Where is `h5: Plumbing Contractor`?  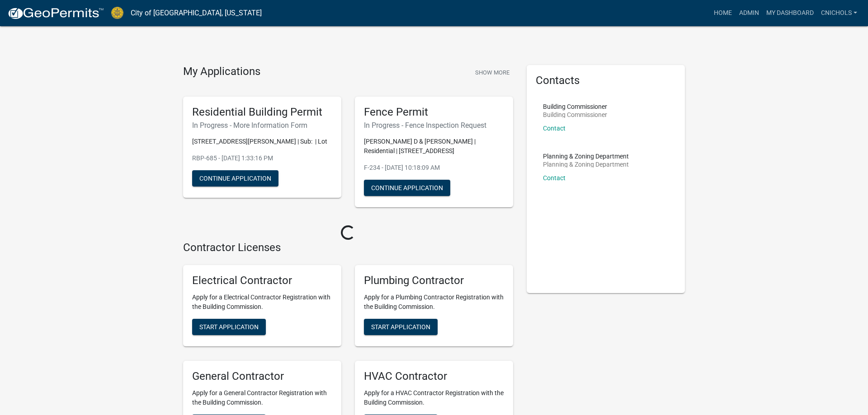
h5: Plumbing Contractor is located at coordinates (434, 281).